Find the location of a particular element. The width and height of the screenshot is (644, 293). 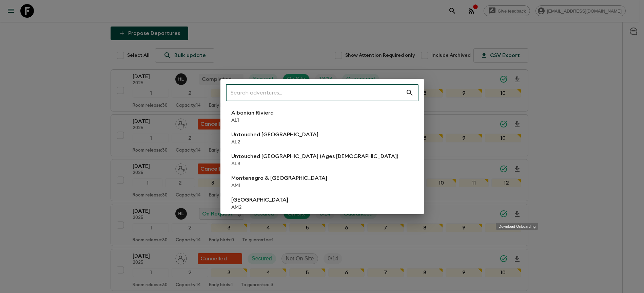

div: Download Onboarding is located at coordinates (517, 226).